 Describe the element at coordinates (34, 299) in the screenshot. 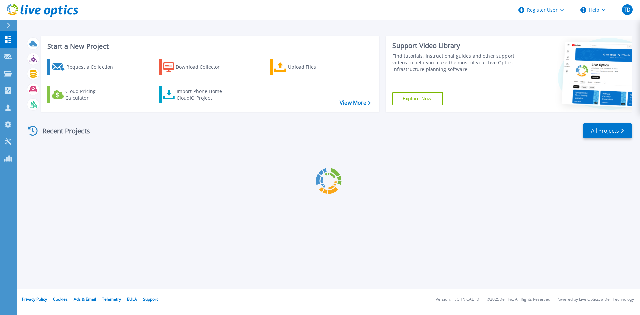

I see `a: Privacy Policy` at that location.